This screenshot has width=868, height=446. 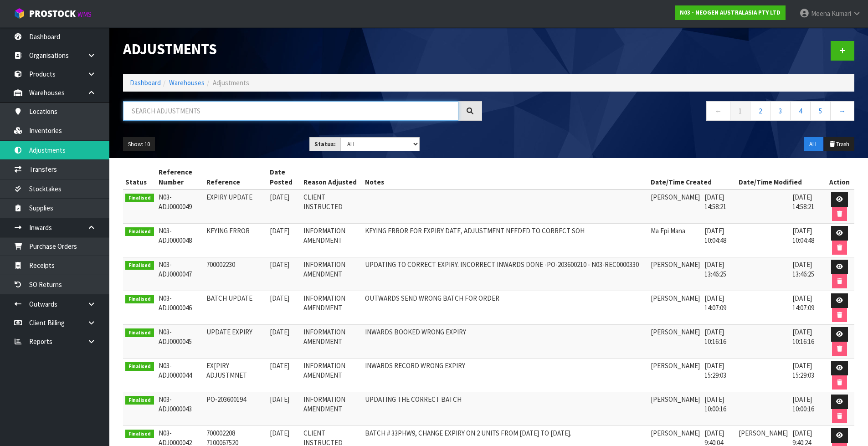 I want to click on small: WMS, so click(x=84, y=14).